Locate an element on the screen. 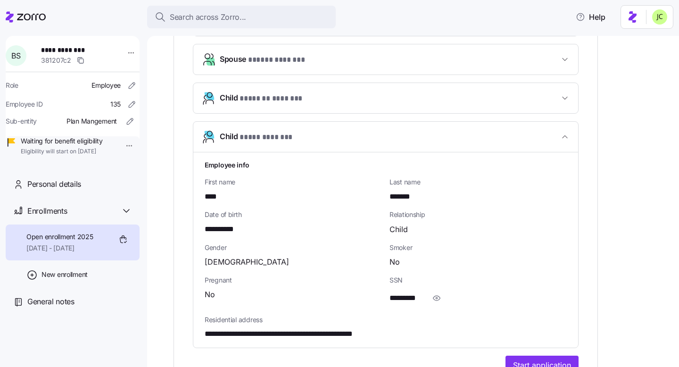 This screenshot has height=367, width=679. span: Personal details is located at coordinates (54, 184).